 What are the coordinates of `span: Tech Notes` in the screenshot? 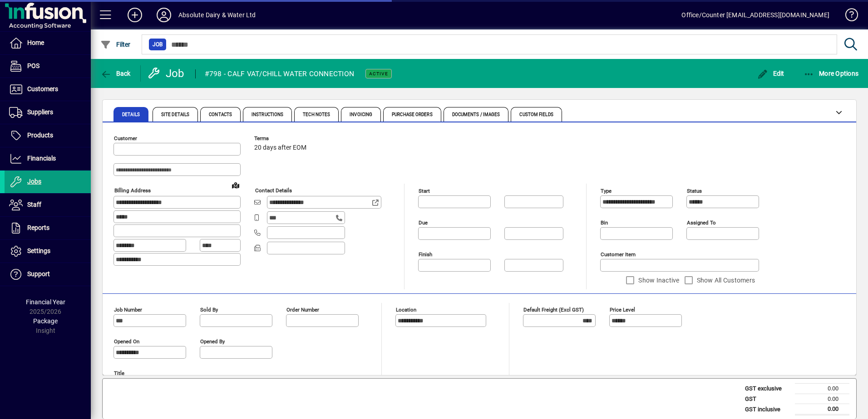 It's located at (316, 114).